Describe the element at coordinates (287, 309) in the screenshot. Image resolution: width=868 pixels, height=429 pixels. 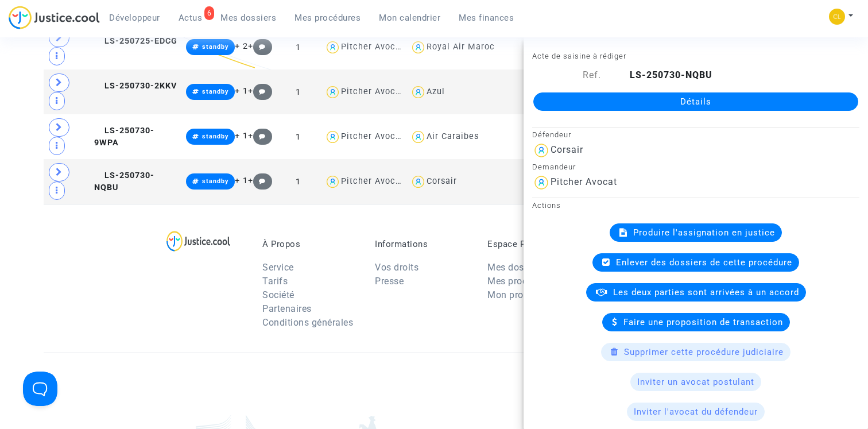
I see `a: Partenaires` at that location.